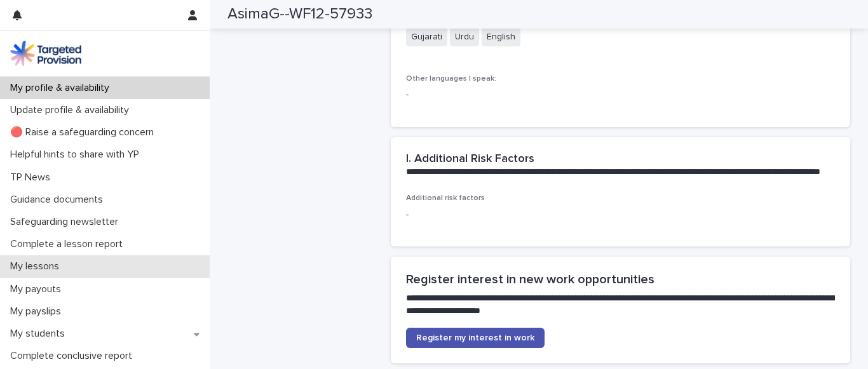 Image resolution: width=868 pixels, height=369 pixels. Describe the element at coordinates (38, 289) in the screenshot. I see `p: My payouts` at that location.